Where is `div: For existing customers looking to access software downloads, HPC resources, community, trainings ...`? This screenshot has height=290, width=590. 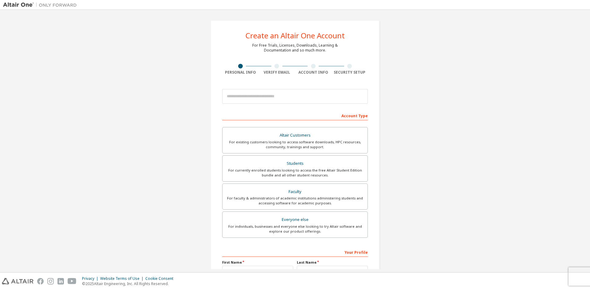
div: For existing customers looking to access software downloads, HPC resources, community, trainings ... is located at coordinates (295, 145).